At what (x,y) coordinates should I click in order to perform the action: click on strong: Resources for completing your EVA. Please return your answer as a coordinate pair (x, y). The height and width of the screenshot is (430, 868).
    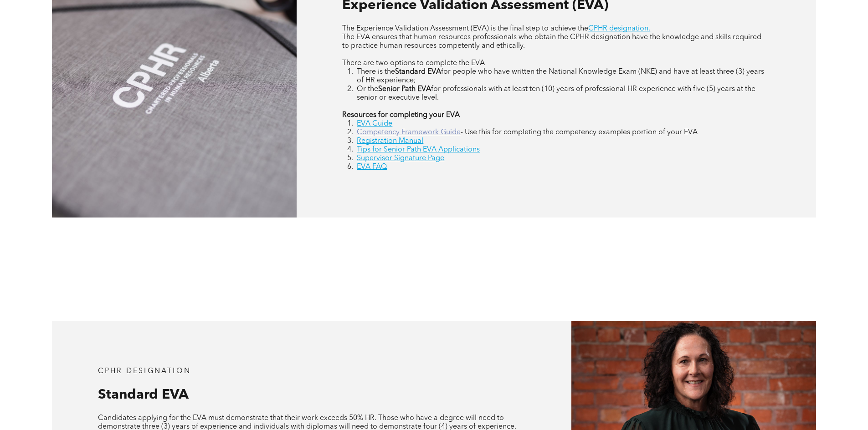
    Looking at the image, I should click on (401, 115).